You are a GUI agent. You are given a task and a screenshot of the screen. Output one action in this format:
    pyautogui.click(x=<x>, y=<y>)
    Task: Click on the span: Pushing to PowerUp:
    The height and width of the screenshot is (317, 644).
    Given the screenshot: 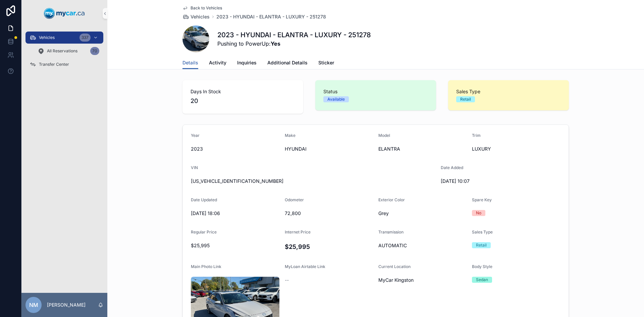 What is the action you would take?
    pyautogui.click(x=294, y=44)
    